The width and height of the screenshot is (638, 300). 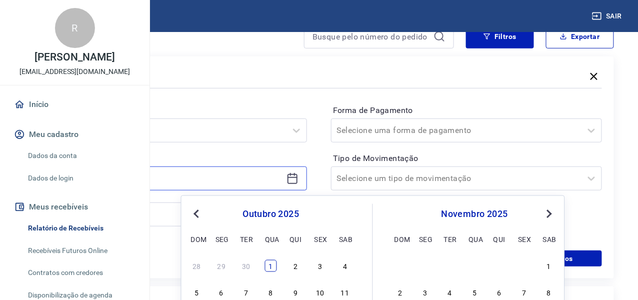 I want to click on div: outubro 2025, so click(x=271, y=214).